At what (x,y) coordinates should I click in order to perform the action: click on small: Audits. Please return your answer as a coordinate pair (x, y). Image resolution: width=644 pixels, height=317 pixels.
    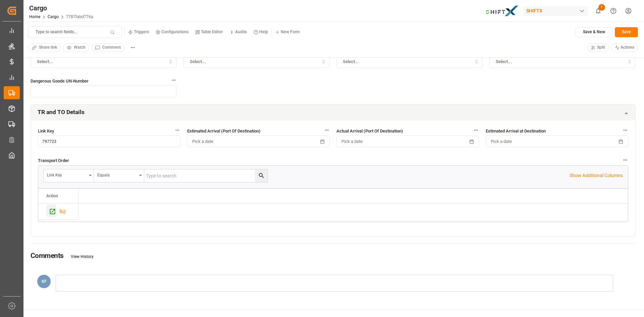
    Looking at the image, I should click on (241, 32).